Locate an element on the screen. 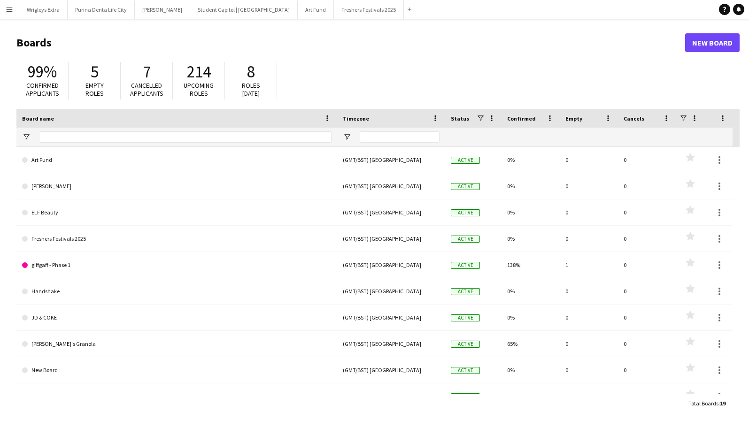 Image resolution: width=749 pixels, height=427 pixels. span: 5 is located at coordinates (94, 72).